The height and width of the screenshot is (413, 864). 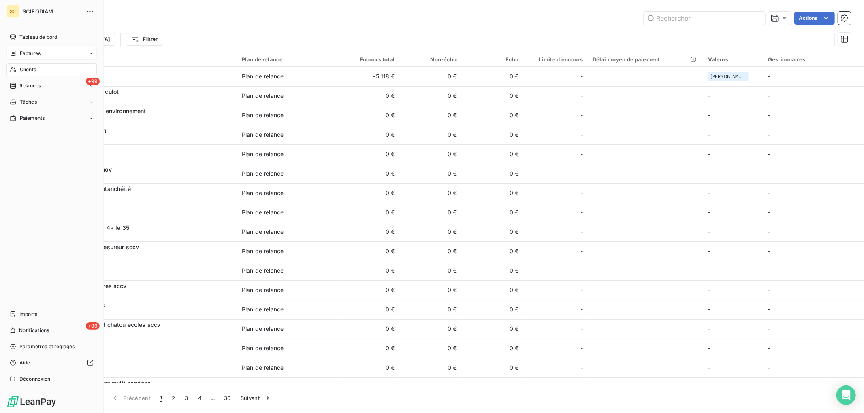 What do you see at coordinates (25, 363) in the screenshot?
I see `span: Aide` at bounding box center [25, 363].